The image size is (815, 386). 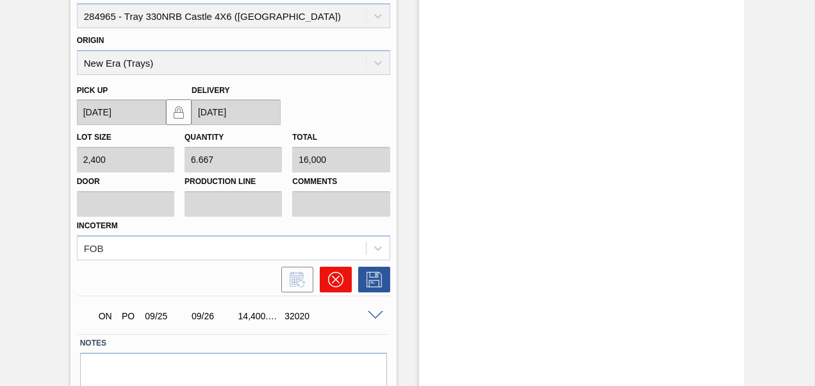 I want to click on div: 32020, so click(x=306, y=316).